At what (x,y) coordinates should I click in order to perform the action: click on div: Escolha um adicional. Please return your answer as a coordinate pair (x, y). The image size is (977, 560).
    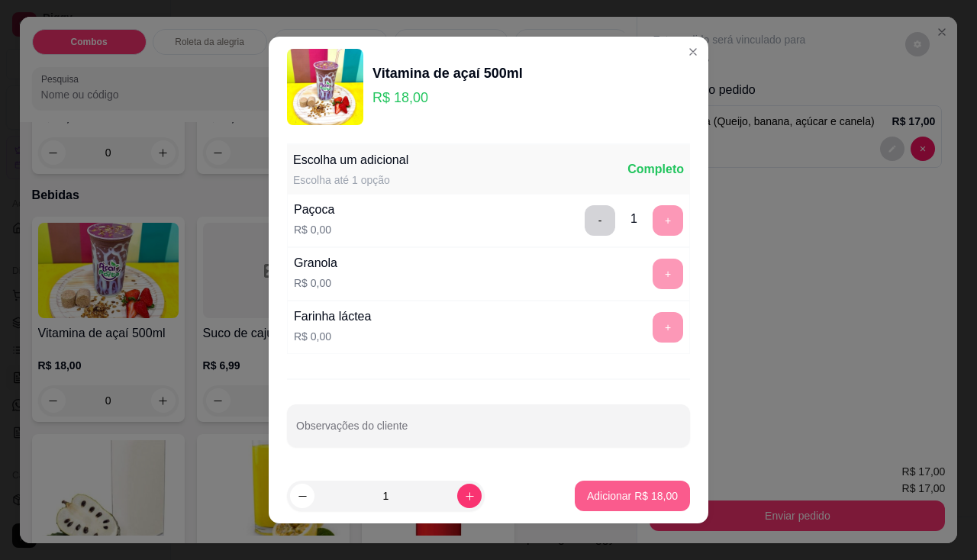
    Looking at the image, I should click on (350, 160).